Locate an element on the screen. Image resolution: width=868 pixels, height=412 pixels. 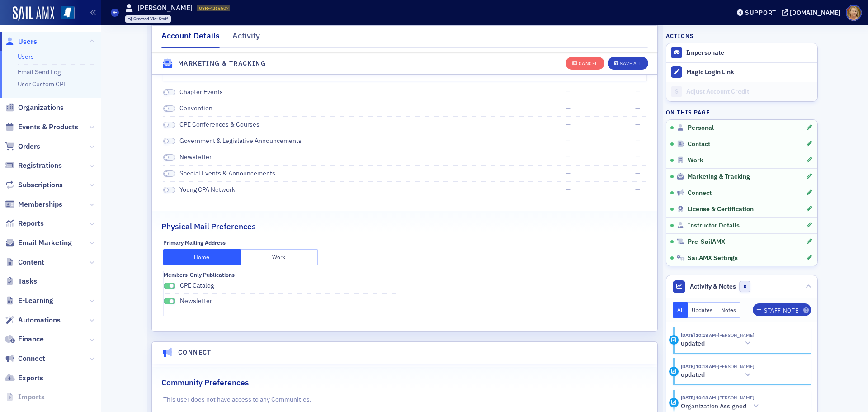
span: Tasks is located at coordinates (27, 281).